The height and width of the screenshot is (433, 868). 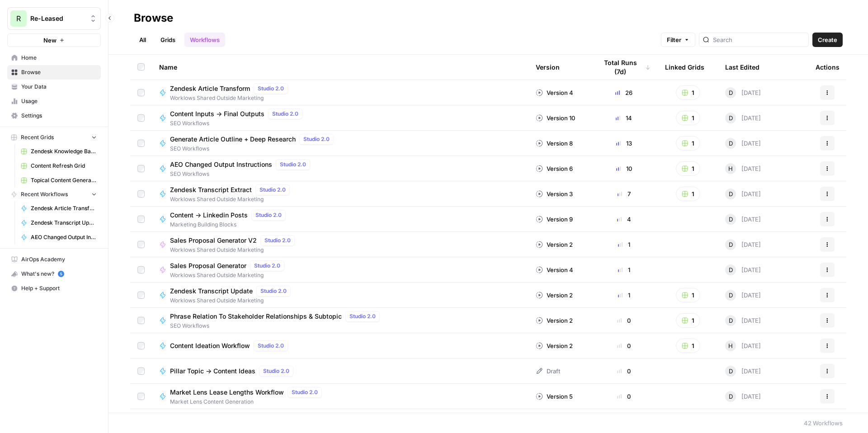 I want to click on button: Recent Grids, so click(x=54, y=138).